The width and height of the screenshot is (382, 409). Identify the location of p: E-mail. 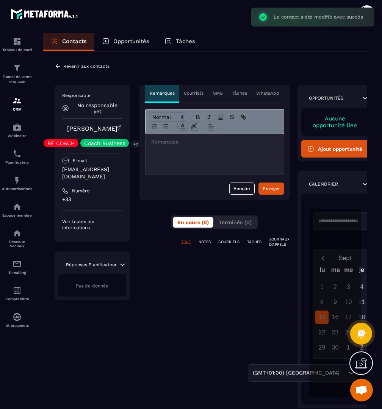
(80, 161).